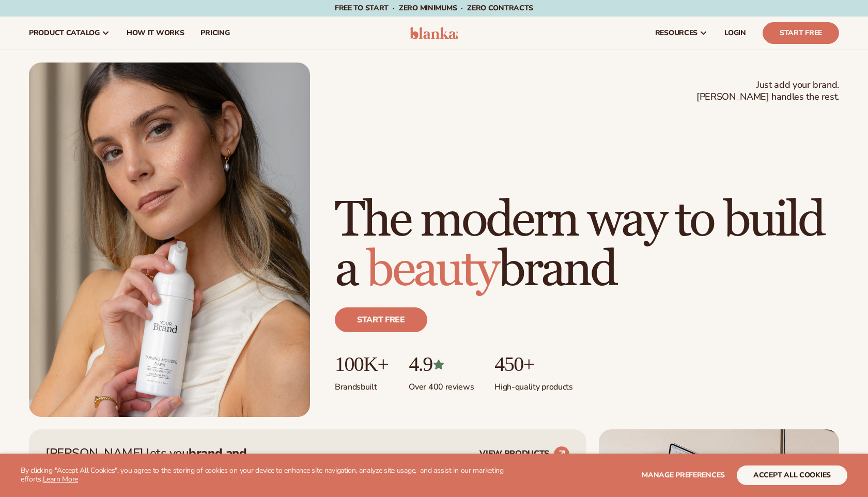 This screenshot has width=868, height=497. I want to click on span: pricing, so click(215, 33).